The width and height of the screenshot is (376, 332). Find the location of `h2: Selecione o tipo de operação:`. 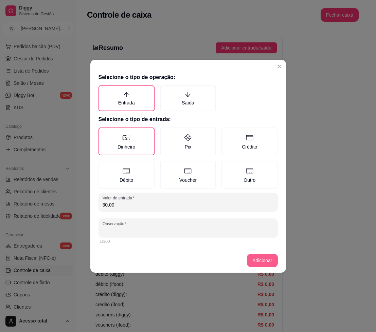

h2: Selecione o tipo de operação: is located at coordinates (188, 77).